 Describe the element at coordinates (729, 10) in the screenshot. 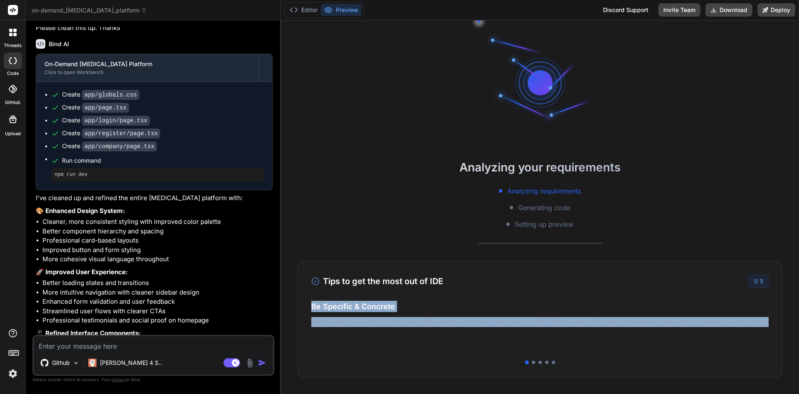

I see `button: Download` at that location.